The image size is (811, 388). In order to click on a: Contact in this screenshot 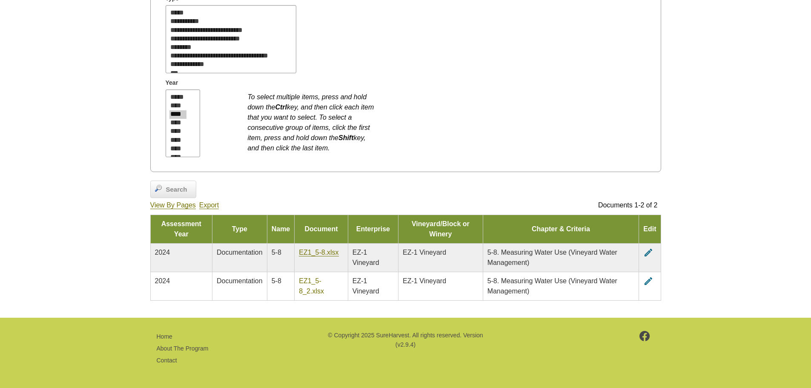, I will do `click(167, 360)`.